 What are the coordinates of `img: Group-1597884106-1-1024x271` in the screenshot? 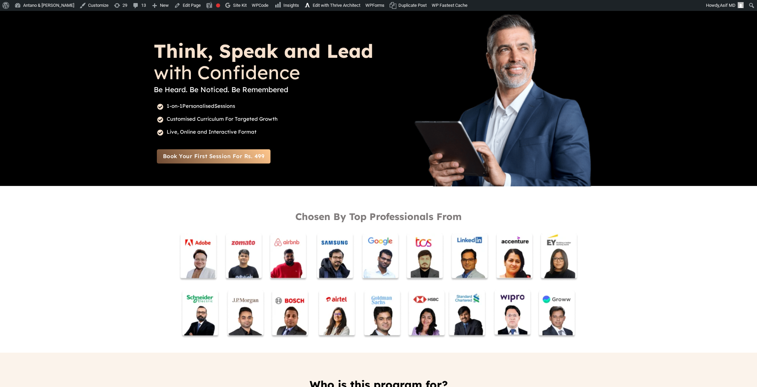 It's located at (378, 286).